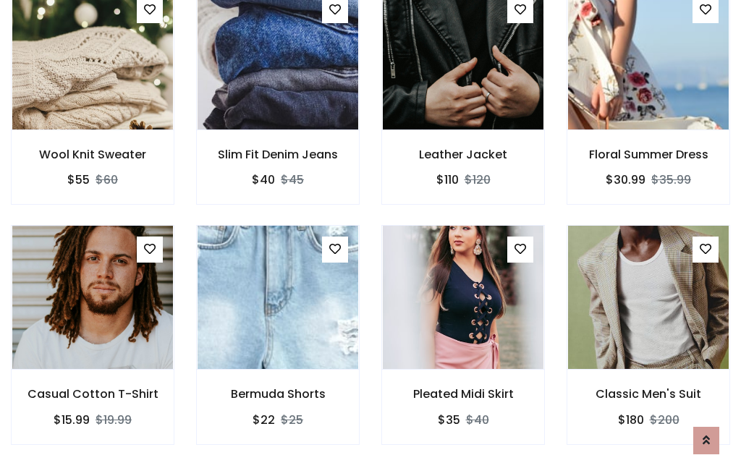 The width and height of the screenshot is (741, 476). Describe the element at coordinates (447, 179) in the screenshot. I see `h6: $110` at that location.